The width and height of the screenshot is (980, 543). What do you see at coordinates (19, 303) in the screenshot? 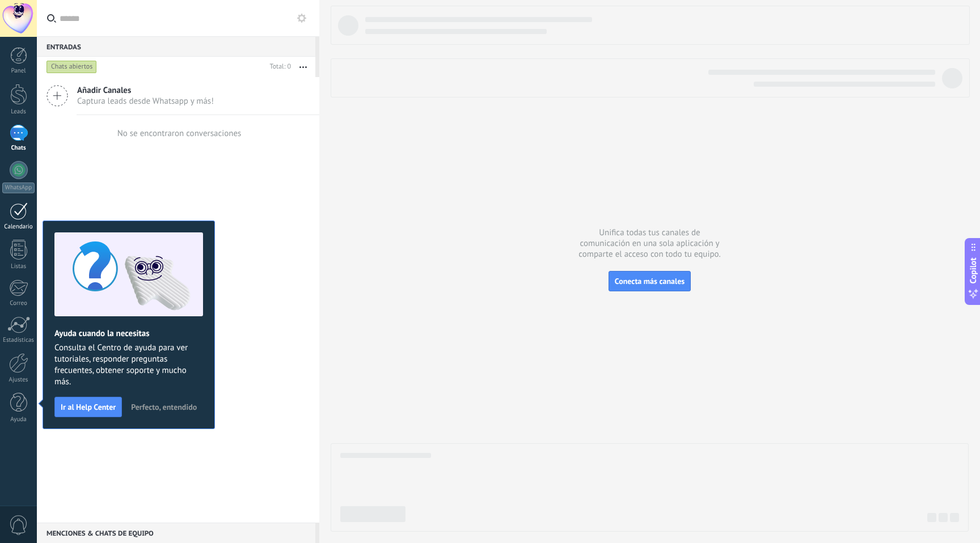
I see `div: Correo` at bounding box center [19, 303].